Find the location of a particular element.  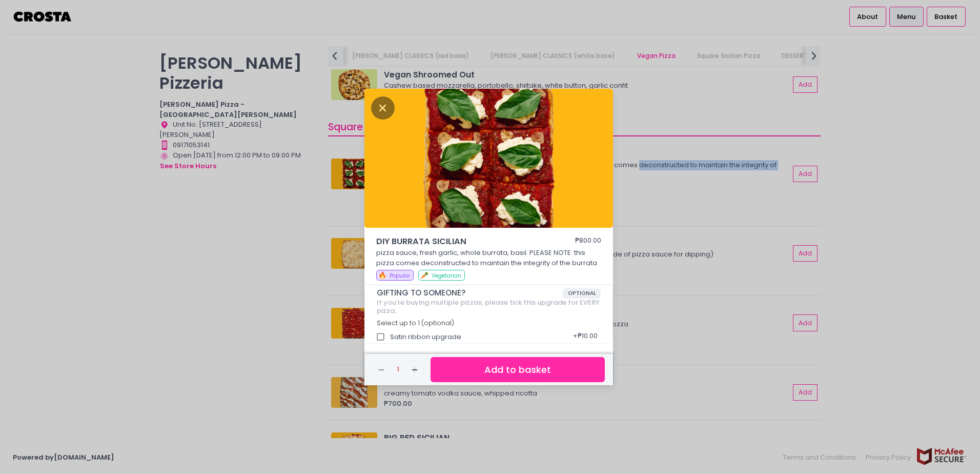

div: + ₱10.00 is located at coordinates (585, 337).